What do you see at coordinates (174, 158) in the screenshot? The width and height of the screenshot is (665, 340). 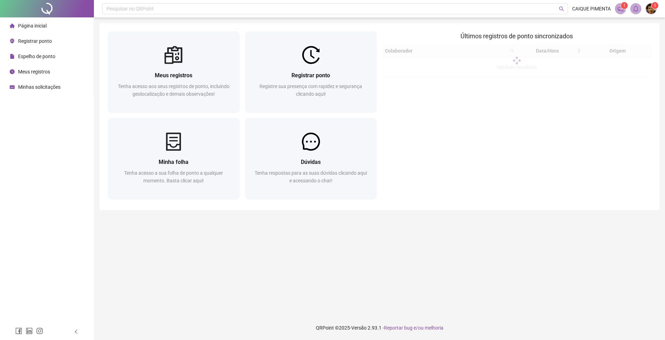 I see `a: Minha folhaTenha acesso a sua folha de ponto a qualquer momento. Basta clicar aqui!` at bounding box center [174, 158].